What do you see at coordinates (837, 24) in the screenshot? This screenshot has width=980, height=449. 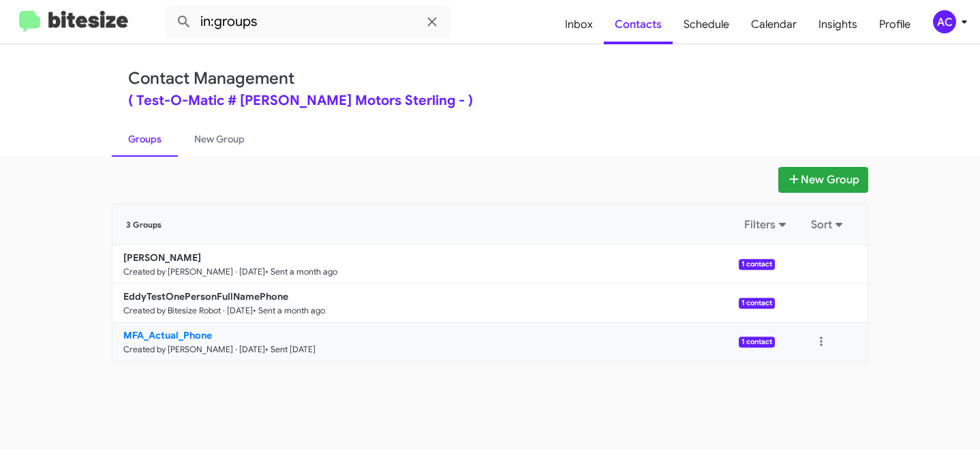 I see `a: Insights` at bounding box center [837, 24].